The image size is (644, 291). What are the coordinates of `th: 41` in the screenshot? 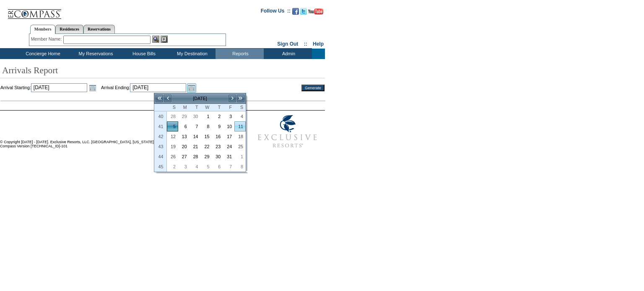 It's located at (161, 127).